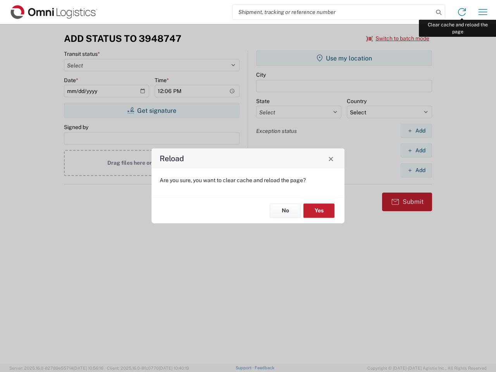 The width and height of the screenshot is (496, 372). What do you see at coordinates (248, 180) in the screenshot?
I see `p: Are you sure, you want to clear cache and reload the page?` at bounding box center [248, 180].